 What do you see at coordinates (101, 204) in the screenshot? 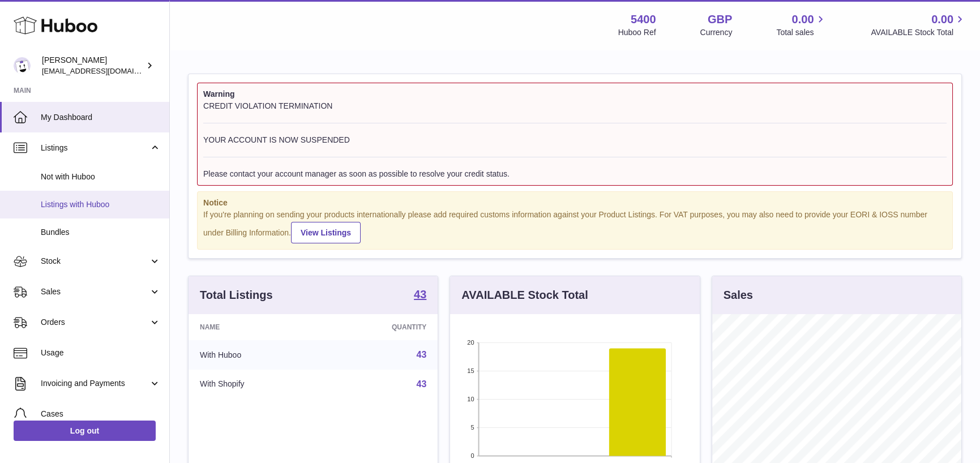
I see `span: Listings with Huboo` at bounding box center [101, 204].